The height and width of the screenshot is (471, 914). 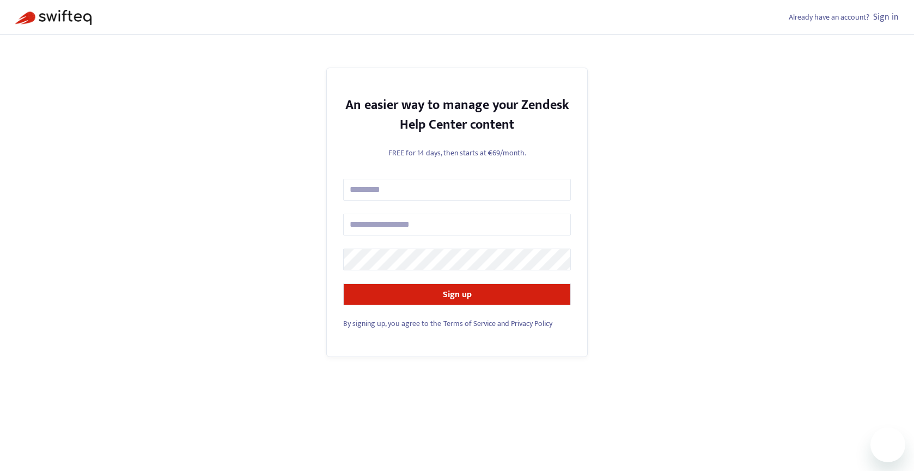 I want to click on a: Sign in, so click(x=886, y=17).